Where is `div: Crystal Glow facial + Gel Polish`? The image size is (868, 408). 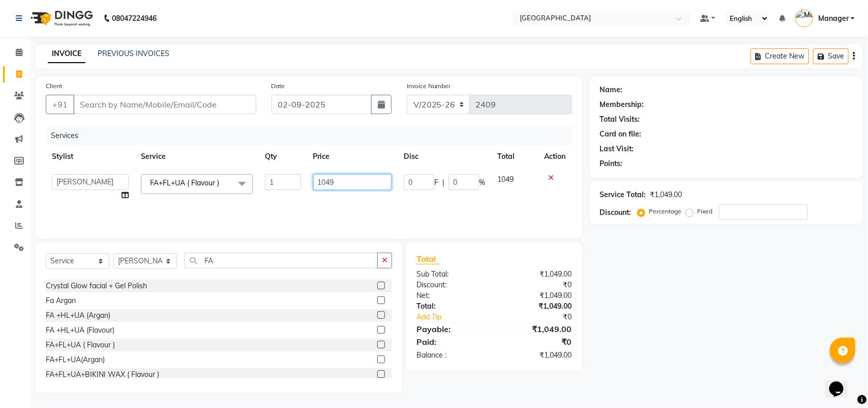 div: Crystal Glow facial + Gel Polish is located at coordinates (96, 285).